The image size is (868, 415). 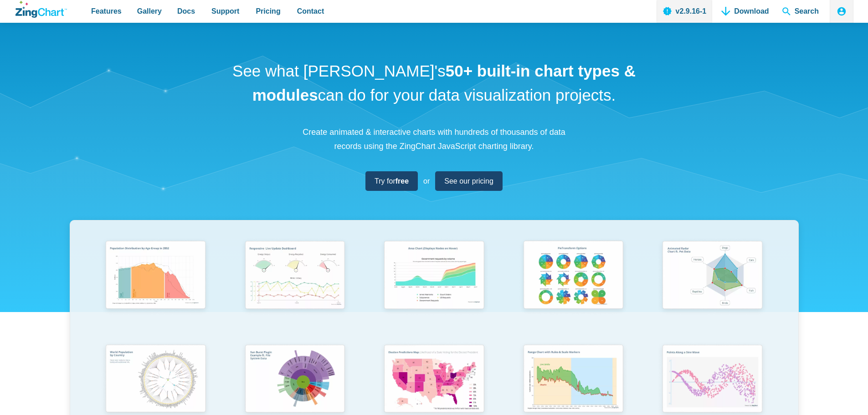 I want to click on span: Support, so click(x=225, y=11).